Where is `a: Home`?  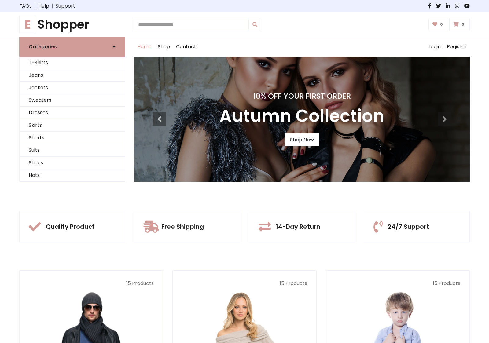 a: Home is located at coordinates (144, 47).